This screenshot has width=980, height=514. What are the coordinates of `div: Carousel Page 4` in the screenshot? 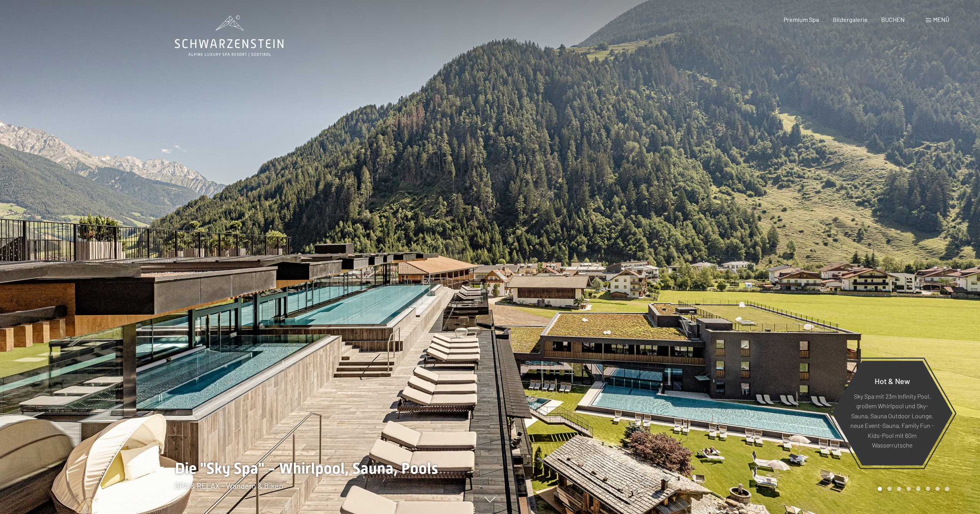 It's located at (909, 488).